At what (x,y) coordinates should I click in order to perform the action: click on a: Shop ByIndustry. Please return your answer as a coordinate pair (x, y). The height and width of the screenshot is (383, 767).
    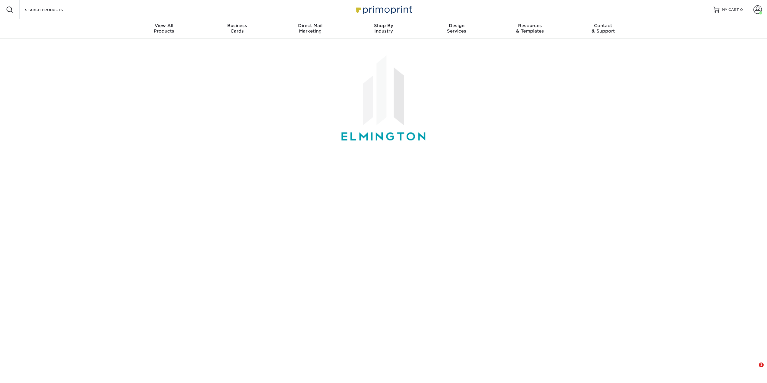
    Looking at the image, I should click on (383, 29).